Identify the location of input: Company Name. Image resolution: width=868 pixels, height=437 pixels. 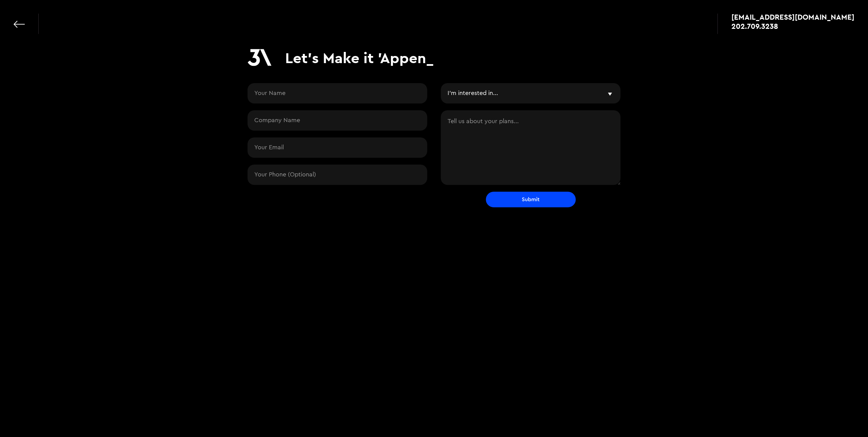
(338, 121).